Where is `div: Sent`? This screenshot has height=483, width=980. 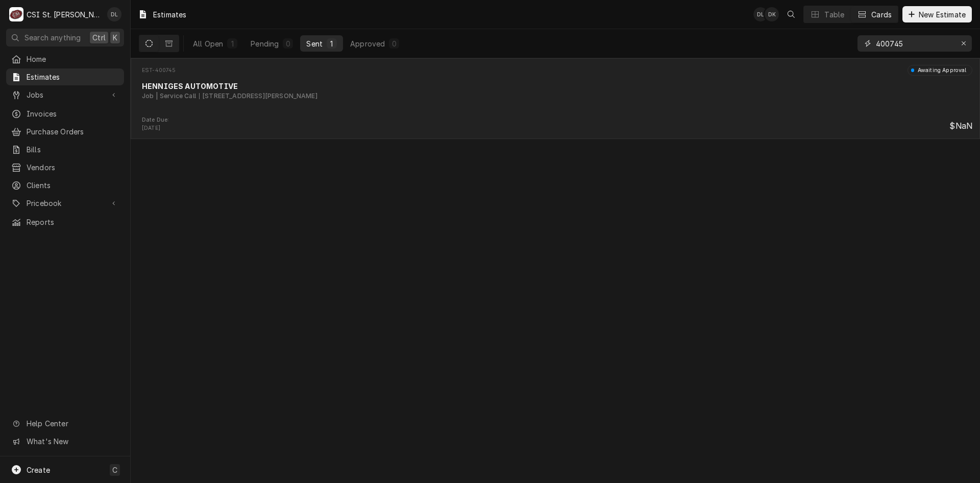 div: Sent is located at coordinates (314, 44).